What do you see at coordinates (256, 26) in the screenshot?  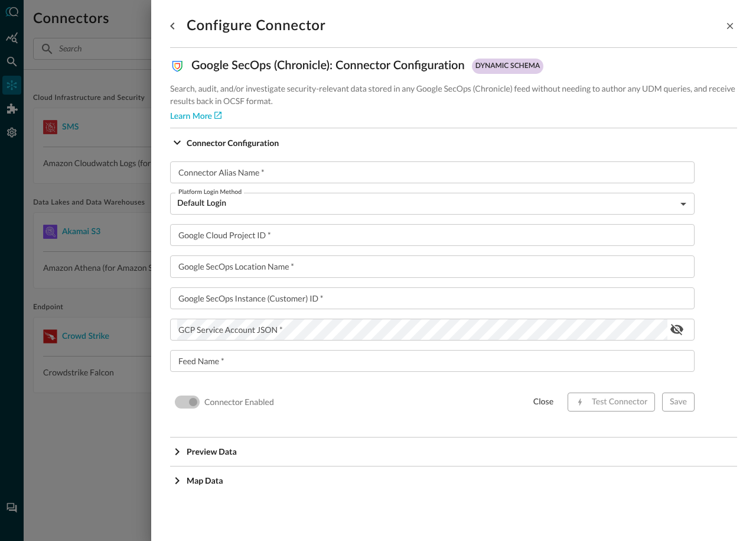 I see `h1: Configure Connector` at bounding box center [256, 26].